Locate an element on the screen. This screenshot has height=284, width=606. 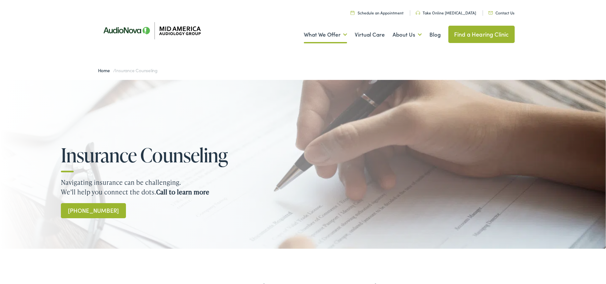
a: Schedule an Appointment is located at coordinates (377, 13).